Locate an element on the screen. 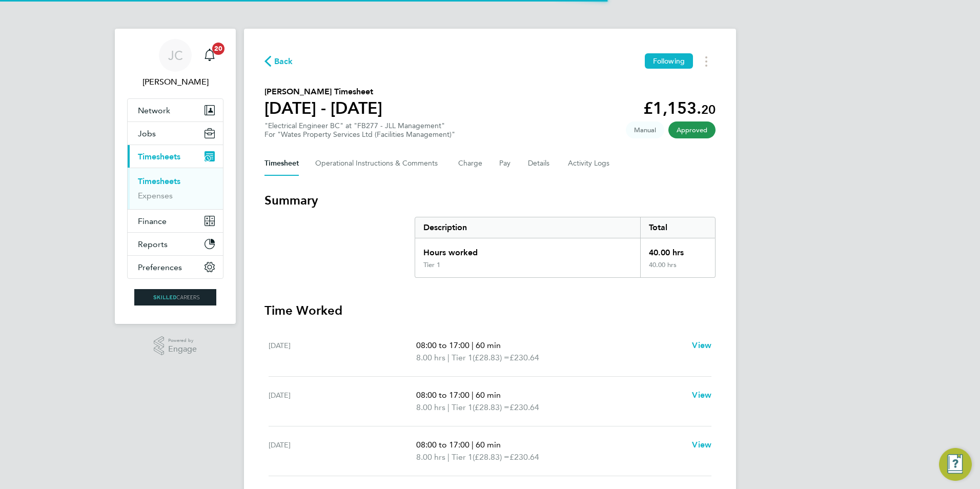 This screenshot has height=489, width=980. img: skilledcareers-logo-retina.png is located at coordinates (175, 297).